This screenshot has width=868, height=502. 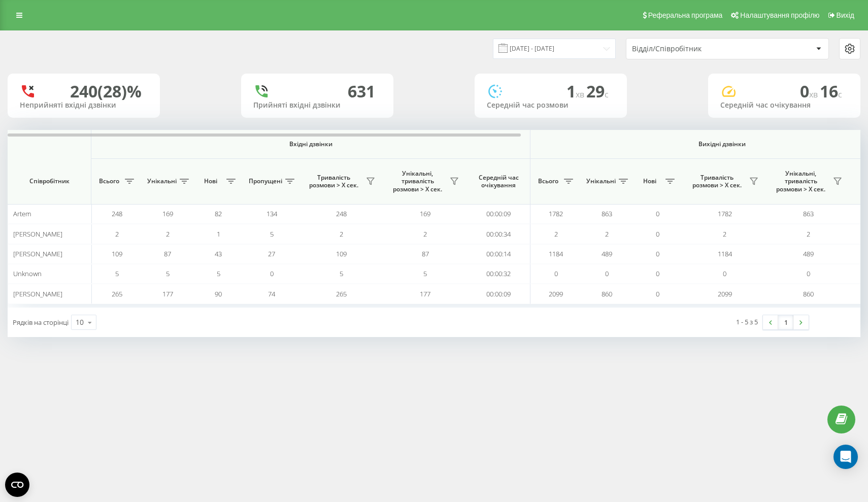 What do you see at coordinates (499, 273) in the screenshot?
I see `td: 00:00:32` at bounding box center [499, 273].